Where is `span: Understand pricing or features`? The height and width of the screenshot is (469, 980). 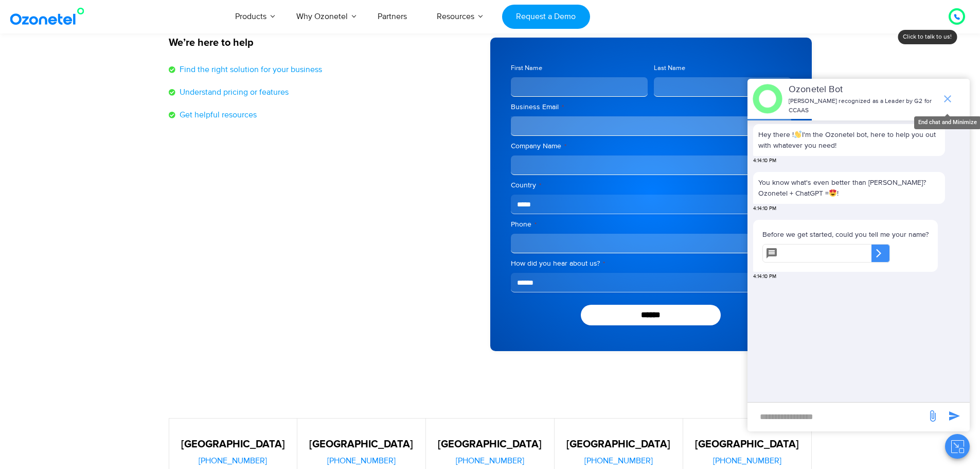
span: Understand pricing or features is located at coordinates (233, 92).